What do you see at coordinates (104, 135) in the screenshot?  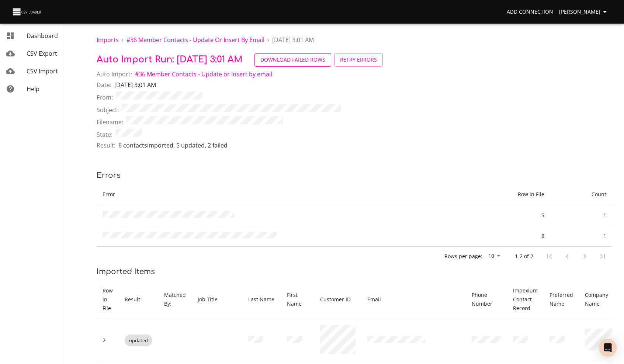 I see `span: State:` at bounding box center [104, 135].